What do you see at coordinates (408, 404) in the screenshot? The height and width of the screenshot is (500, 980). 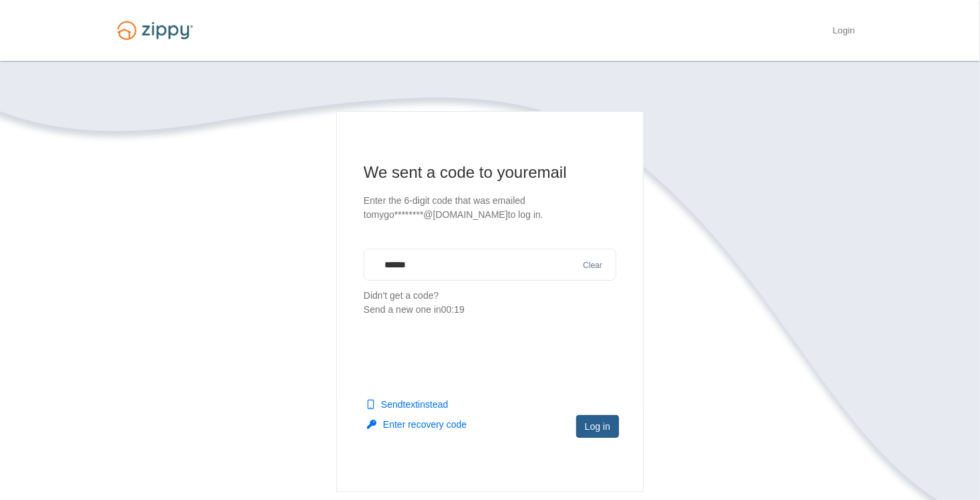 I see `button: Sendtextinstead` at bounding box center [408, 404].